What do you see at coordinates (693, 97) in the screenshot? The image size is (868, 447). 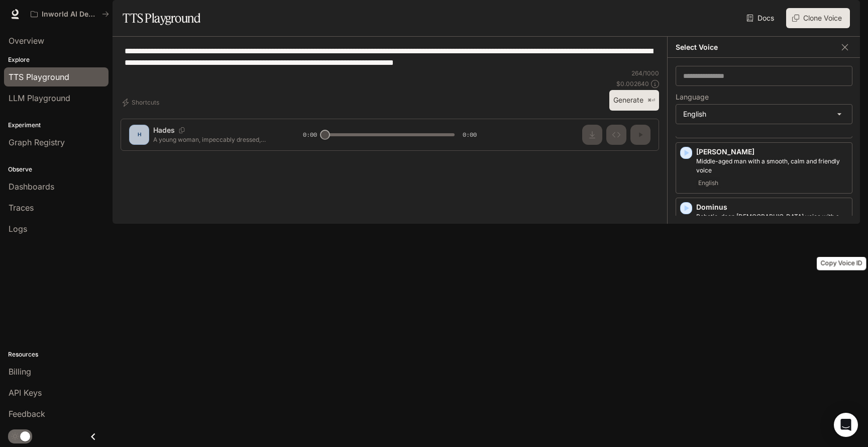 I see `p: Language` at bounding box center [693, 97].